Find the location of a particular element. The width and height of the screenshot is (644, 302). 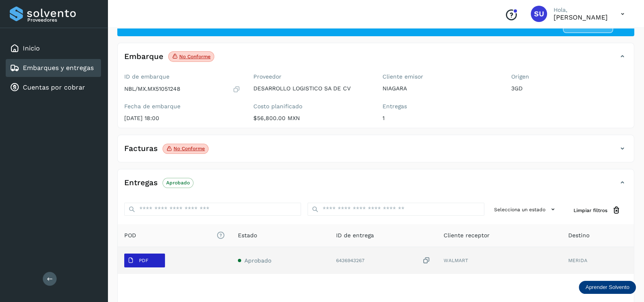

label: ID de embarque is located at coordinates (182, 77).